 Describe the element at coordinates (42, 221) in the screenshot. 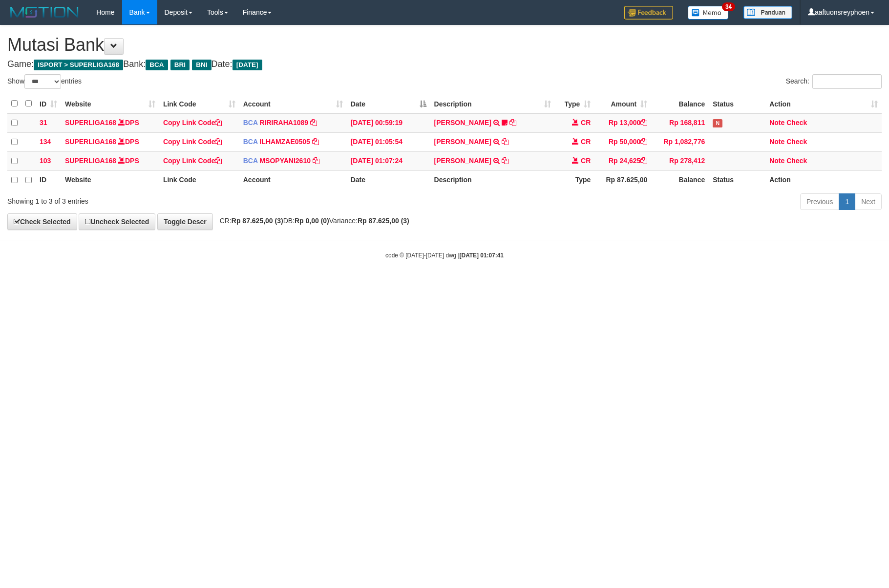

I see `a: Check Selected` at that location.